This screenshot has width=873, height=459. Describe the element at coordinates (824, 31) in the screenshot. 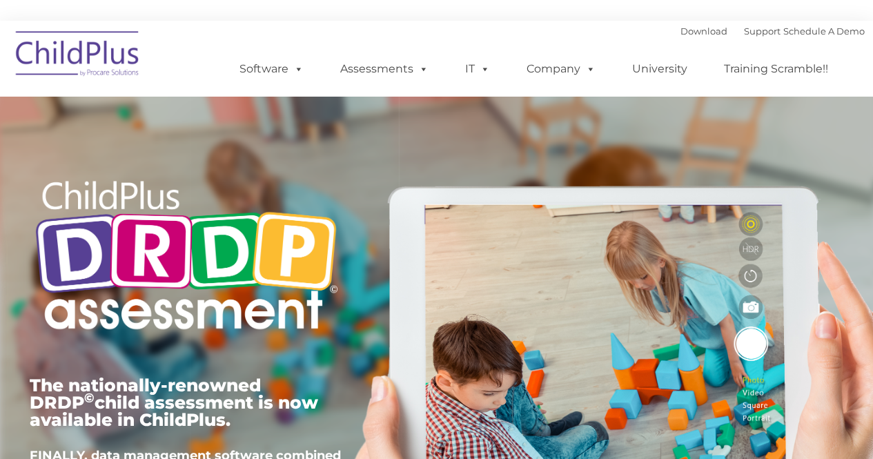

I see `a: Schedule A Demo` at that location.